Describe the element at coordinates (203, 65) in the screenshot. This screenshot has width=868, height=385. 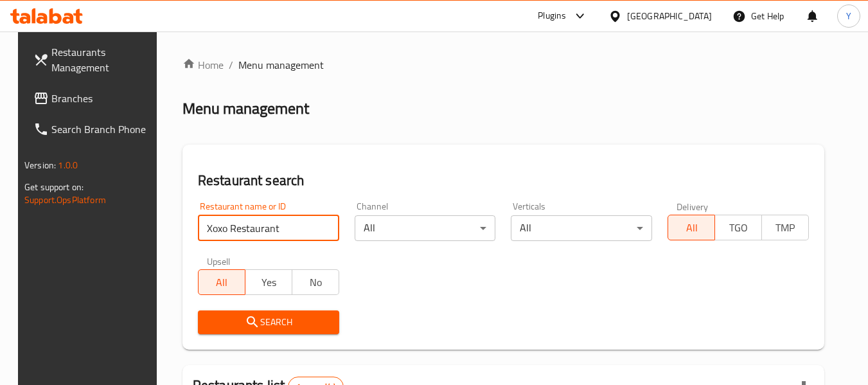
I see `a: Home` at that location.